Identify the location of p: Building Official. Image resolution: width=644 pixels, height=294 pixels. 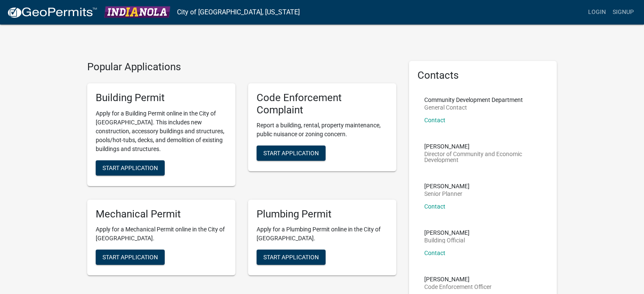
(447, 240).